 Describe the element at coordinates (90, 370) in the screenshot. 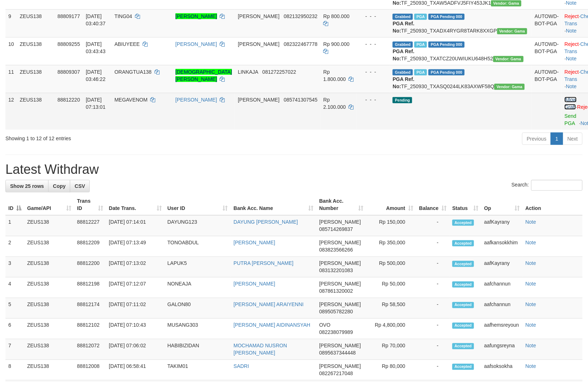

I see `td: 88812008` at that location.